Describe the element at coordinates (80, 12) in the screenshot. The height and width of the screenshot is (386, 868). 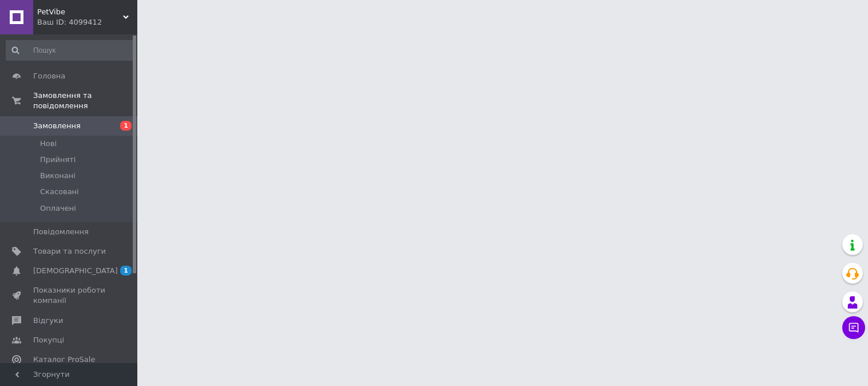
I see `span: PetVibe` at that location.